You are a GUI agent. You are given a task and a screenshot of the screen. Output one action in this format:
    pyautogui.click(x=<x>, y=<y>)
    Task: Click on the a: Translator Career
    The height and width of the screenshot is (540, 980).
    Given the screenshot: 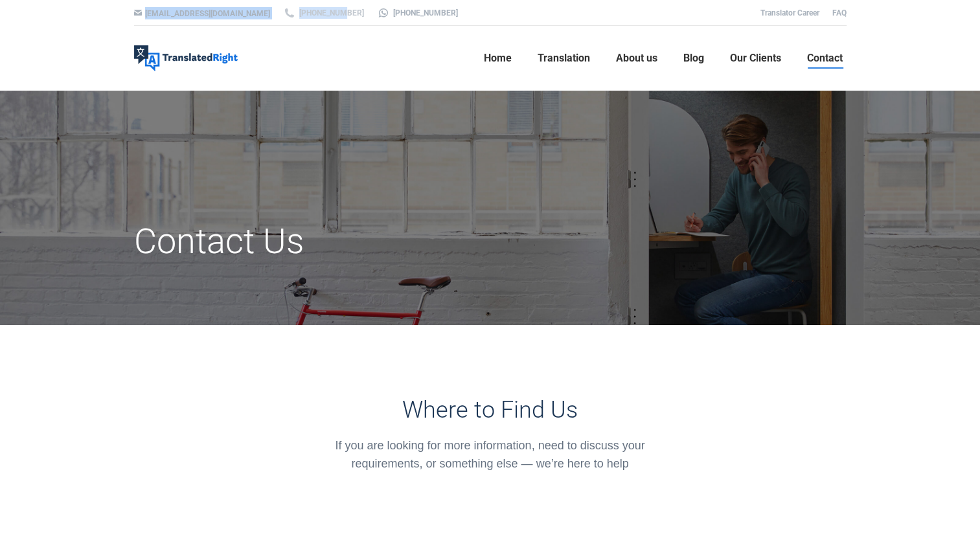 What is the action you would take?
    pyautogui.click(x=790, y=13)
    